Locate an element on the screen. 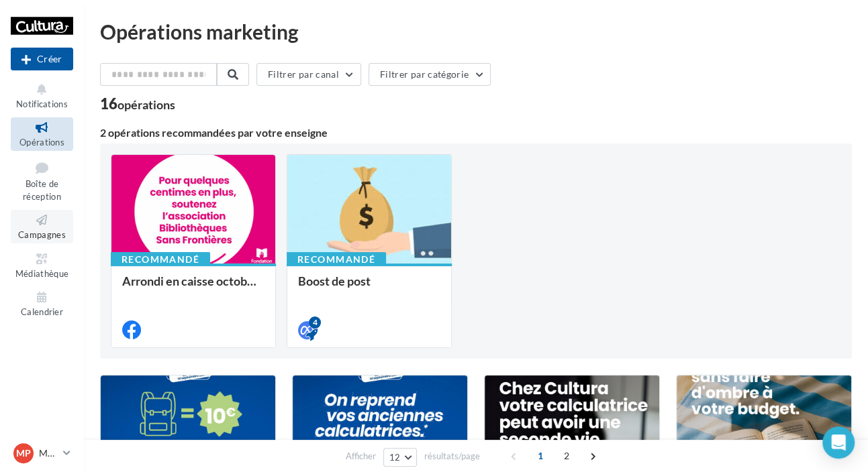 This screenshot has width=868, height=472. span: Notifications is located at coordinates (42, 104).